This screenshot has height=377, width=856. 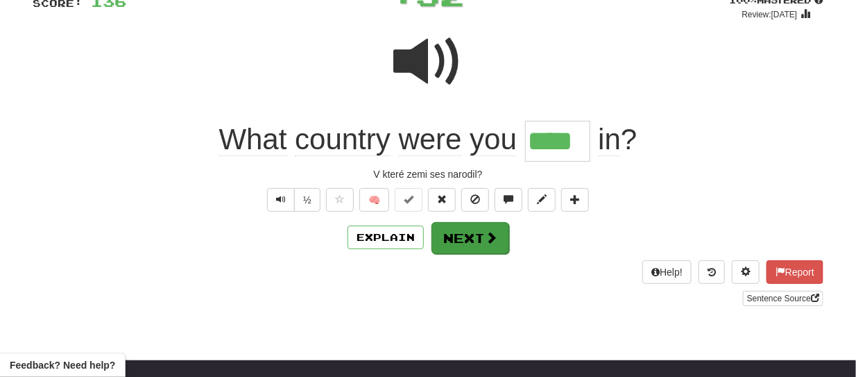 I want to click on button: Ignore sentence (alt+i), so click(x=475, y=200).